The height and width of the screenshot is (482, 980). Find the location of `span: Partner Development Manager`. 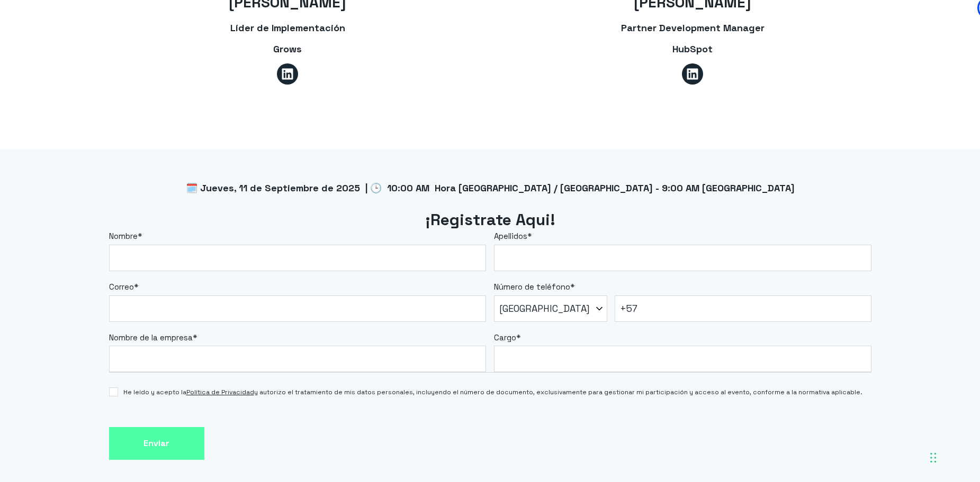

span: Partner Development Manager is located at coordinates (692, 28).